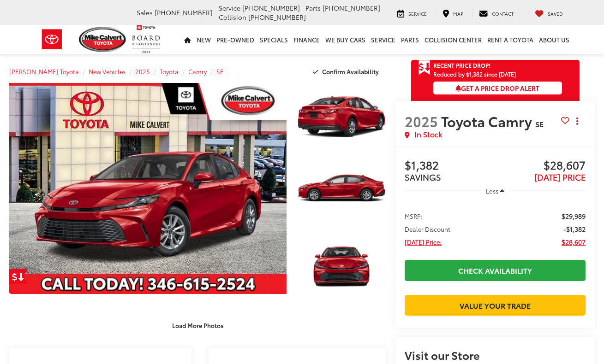  Describe the element at coordinates (169, 72) in the screenshot. I see `a: Toyota` at that location.